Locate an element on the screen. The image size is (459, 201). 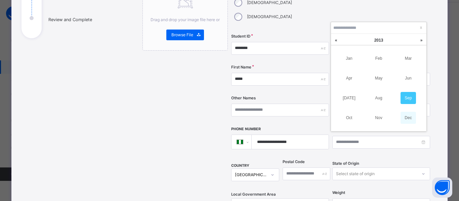
button: Open asap is located at coordinates (442, 188).